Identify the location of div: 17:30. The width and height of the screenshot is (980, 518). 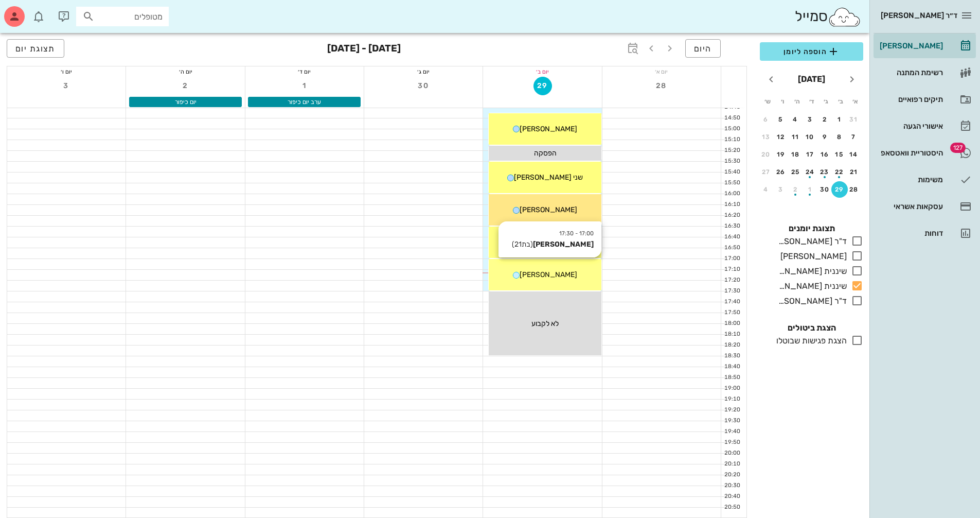
(731, 291).